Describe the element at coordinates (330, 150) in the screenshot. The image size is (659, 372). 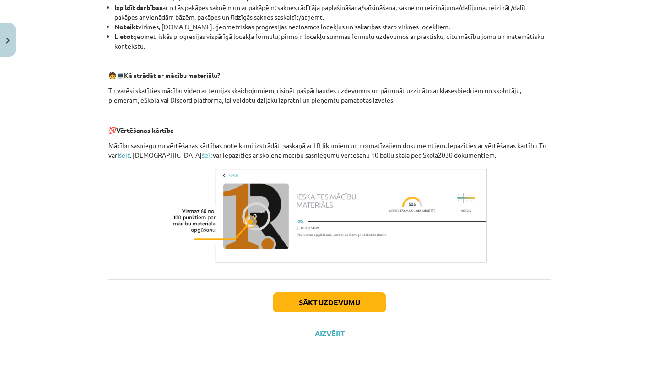
I see `p: Mācību sasniegumu vērtēšanas kārtības noteikumi izstrādāti saskaņā ar LR likumiem un normatīvajie...` at that location.